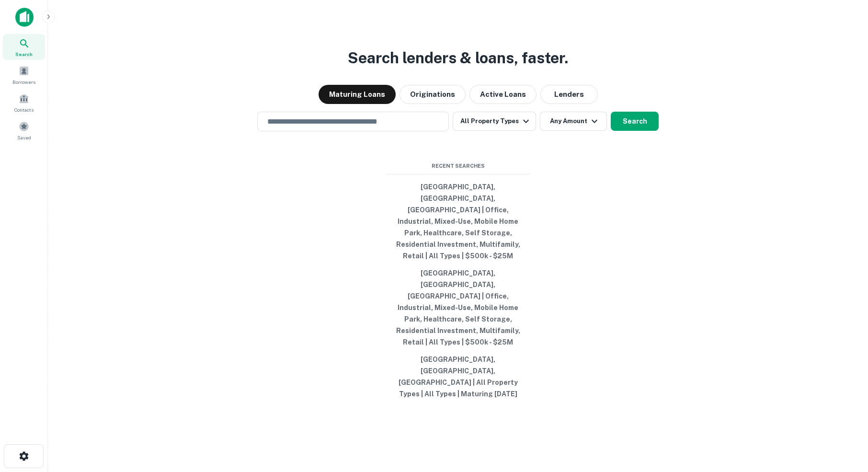 The width and height of the screenshot is (868, 472). What do you see at coordinates (569, 95) in the screenshot?
I see `button: Lenders` at bounding box center [569, 95].